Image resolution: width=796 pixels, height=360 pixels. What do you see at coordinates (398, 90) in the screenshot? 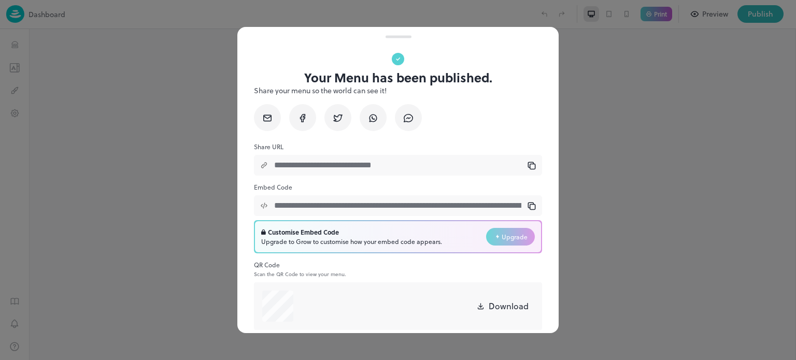
I see `p: Share your menu so the world can see it!` at bounding box center [398, 90].